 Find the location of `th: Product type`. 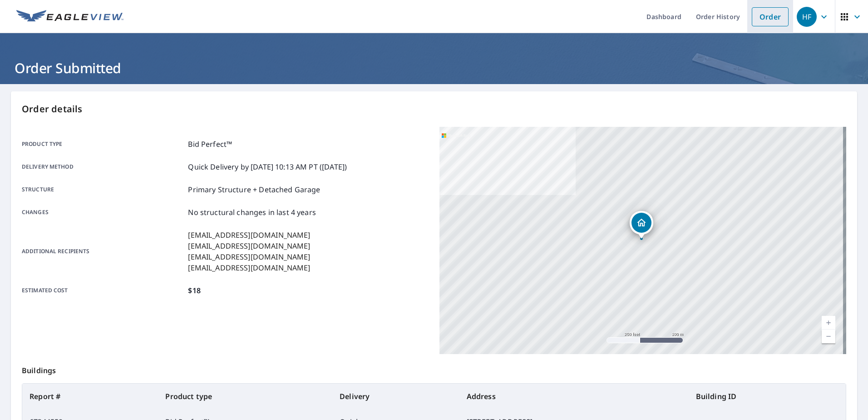

th: Product type is located at coordinates (245, 396).